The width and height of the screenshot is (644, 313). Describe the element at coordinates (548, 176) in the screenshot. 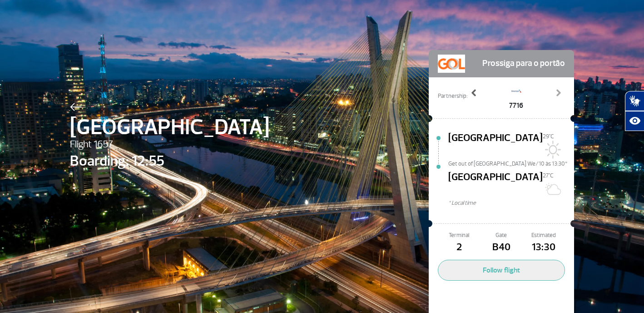

I see `span: 27°C` at that location.